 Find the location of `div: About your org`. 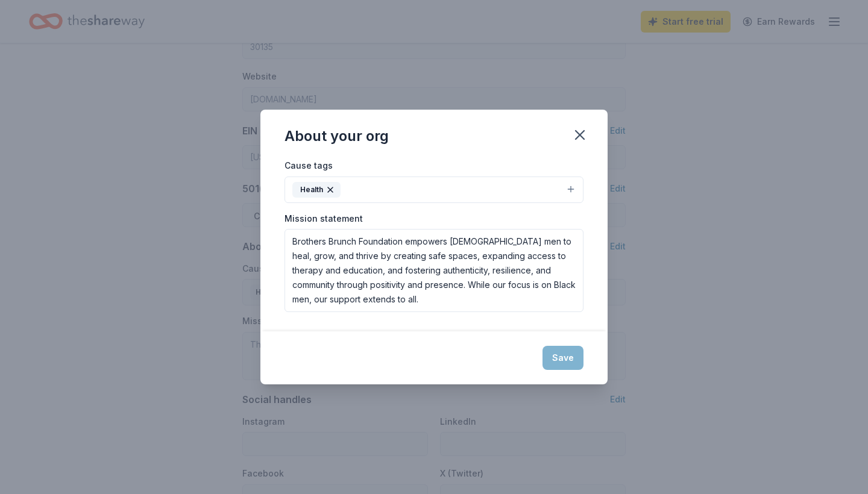

div: About your org is located at coordinates (336, 136).